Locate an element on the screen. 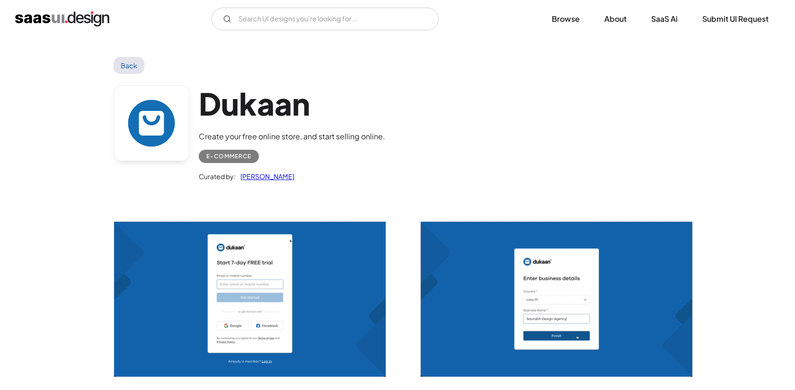 This screenshot has height=390, width=795. a: Back is located at coordinates (129, 65).